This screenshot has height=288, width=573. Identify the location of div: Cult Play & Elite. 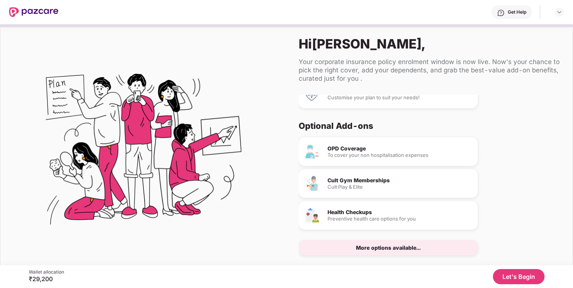
(400, 187).